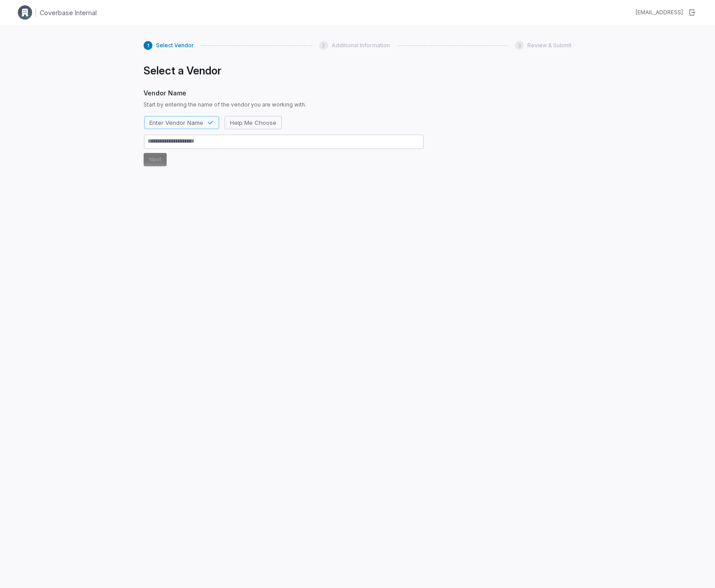 This screenshot has width=715, height=588. I want to click on h1: Coverbase Internal, so click(68, 13).